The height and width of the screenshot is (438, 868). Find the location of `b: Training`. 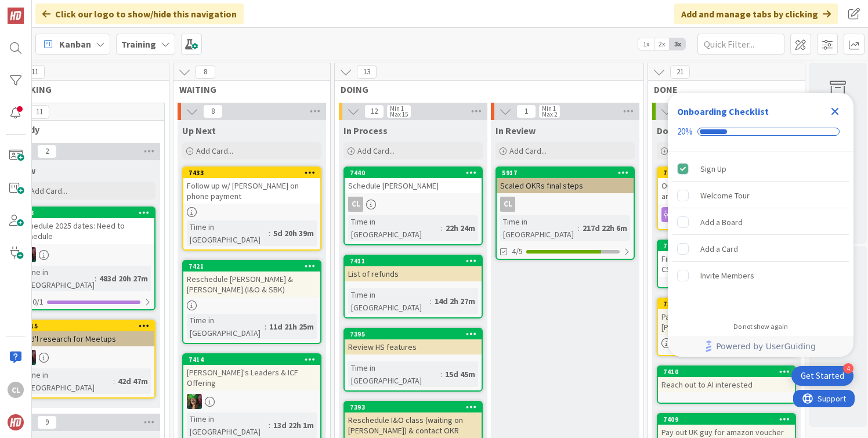

b: Training is located at coordinates (138, 44).